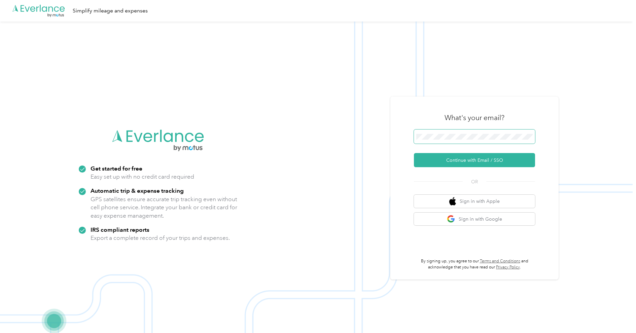 This screenshot has width=636, height=333. Describe the element at coordinates (474, 219) in the screenshot. I see `button: google logoSign in with Google` at that location.